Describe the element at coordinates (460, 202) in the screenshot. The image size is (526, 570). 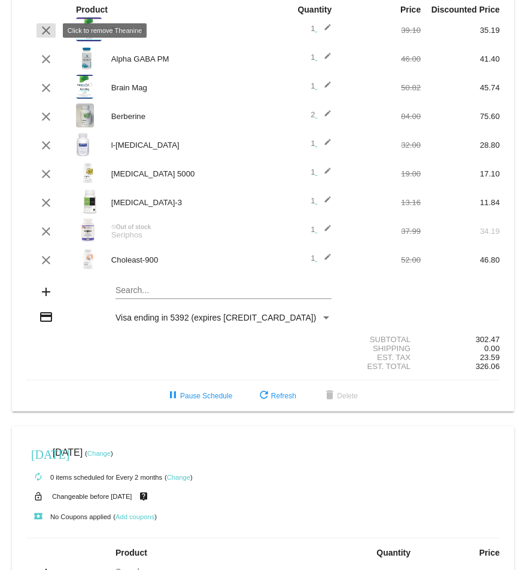
I see `div: 11.84` at that location.